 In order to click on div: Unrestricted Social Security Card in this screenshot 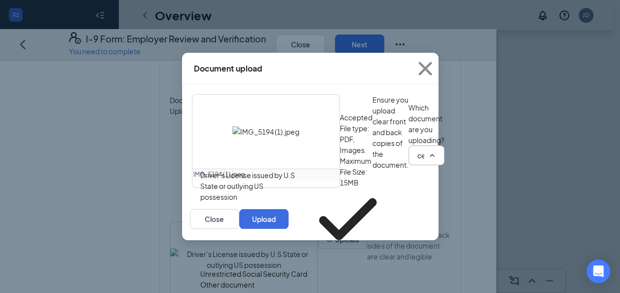, I will do `click(253, 274)`.